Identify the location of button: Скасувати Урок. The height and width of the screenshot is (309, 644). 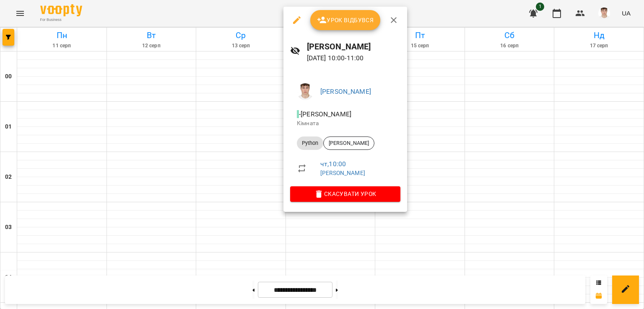
(345, 194).